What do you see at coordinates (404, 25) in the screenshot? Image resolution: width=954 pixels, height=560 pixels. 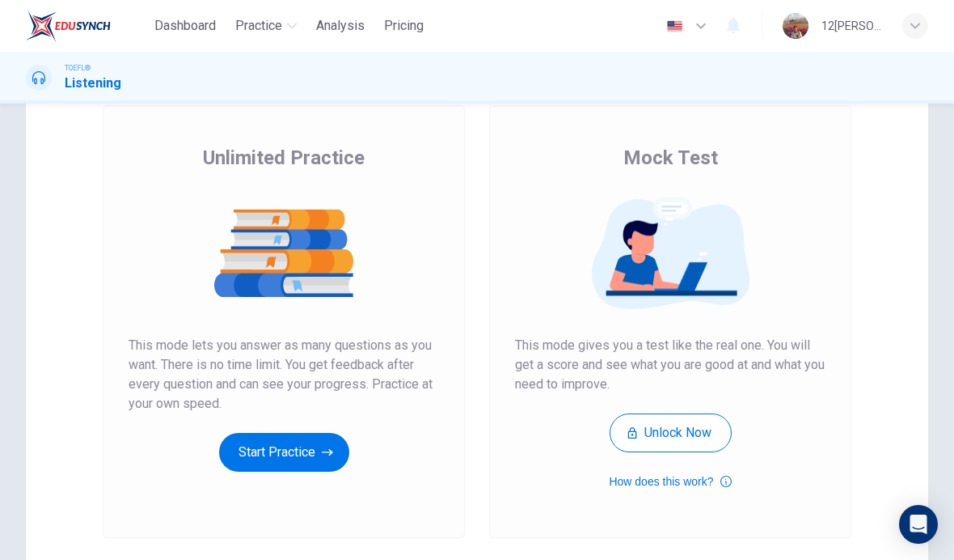 I see `span: Pricing` at bounding box center [404, 25].